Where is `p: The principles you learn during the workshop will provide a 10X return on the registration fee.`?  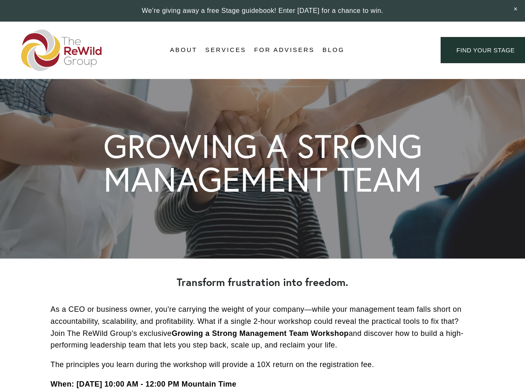
p: The principles you learn during the workshop will provide a 10X return on the registration fee. is located at coordinates (263, 364).